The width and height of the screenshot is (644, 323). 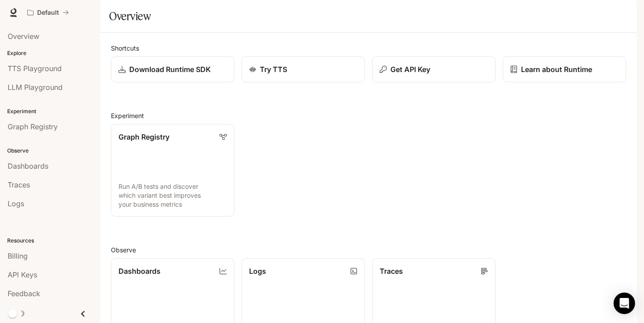 What do you see at coordinates (48, 12) in the screenshot?
I see `p: Default` at bounding box center [48, 12].